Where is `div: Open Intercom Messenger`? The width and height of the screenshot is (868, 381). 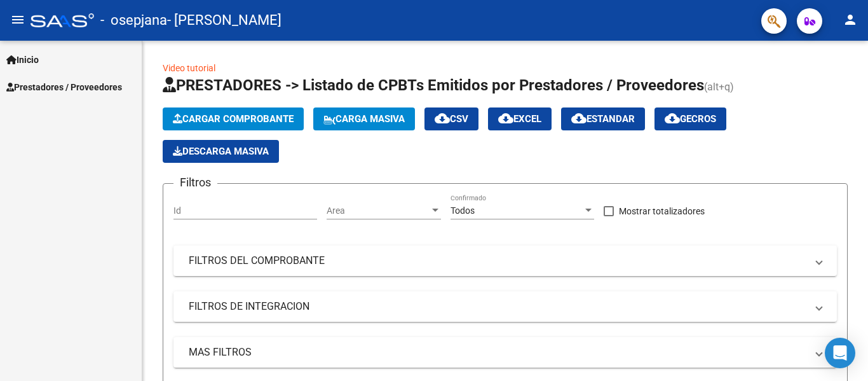 div: Open Intercom Messenger is located at coordinates (840, 353).